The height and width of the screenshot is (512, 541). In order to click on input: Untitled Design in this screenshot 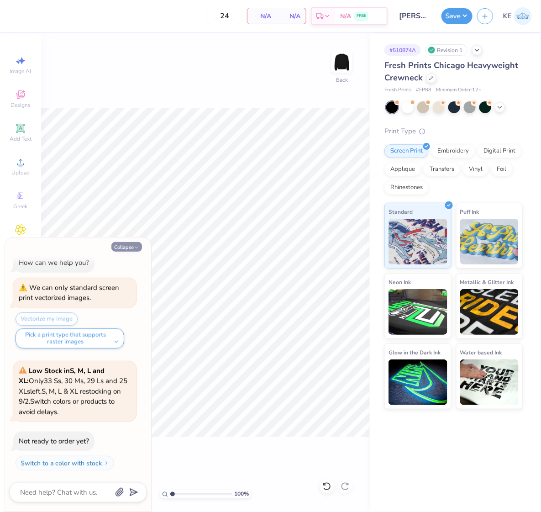, I will do `click(414, 16)`.